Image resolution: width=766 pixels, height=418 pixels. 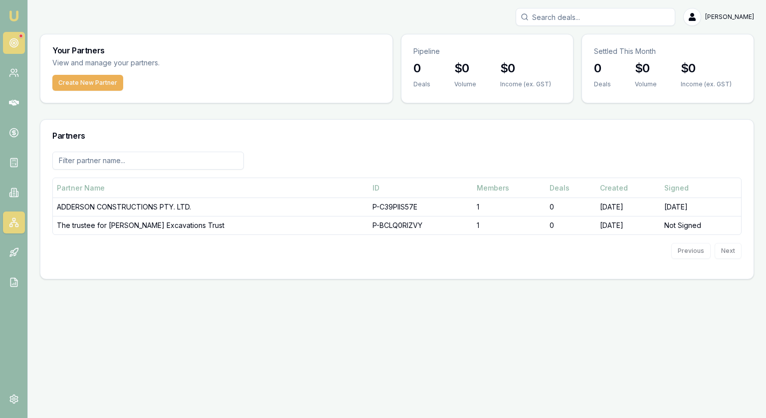 What do you see at coordinates (397, 136) in the screenshot?
I see `h3: Partners` at bounding box center [397, 136].